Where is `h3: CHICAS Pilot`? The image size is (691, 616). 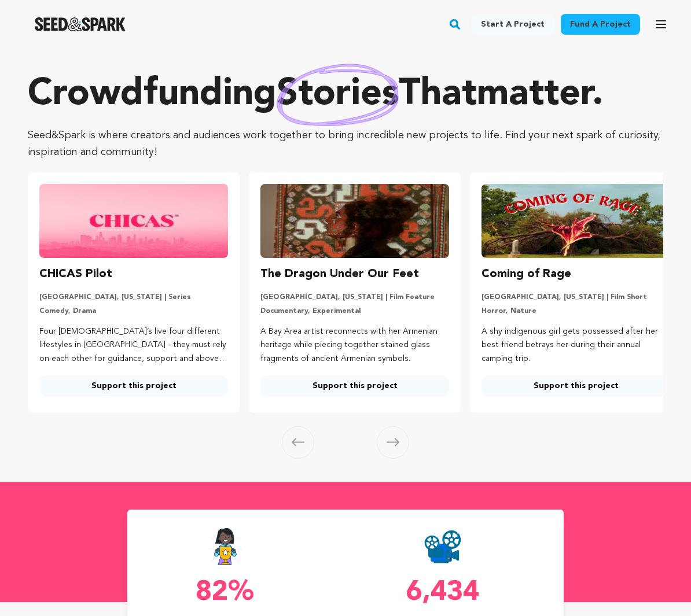 h3: CHICAS Pilot is located at coordinates (76, 274).